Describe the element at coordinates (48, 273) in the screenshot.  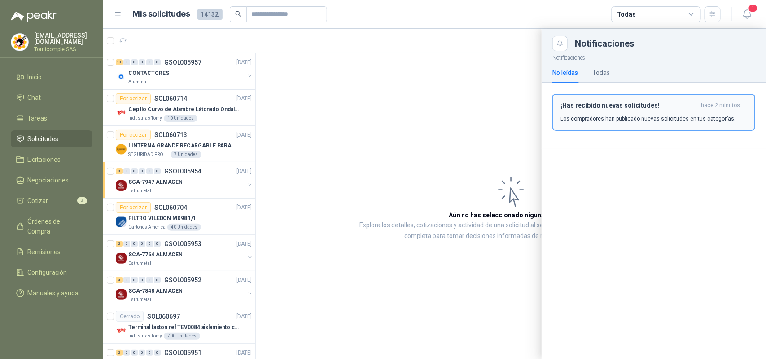
I see `span: Configuración` at that location.